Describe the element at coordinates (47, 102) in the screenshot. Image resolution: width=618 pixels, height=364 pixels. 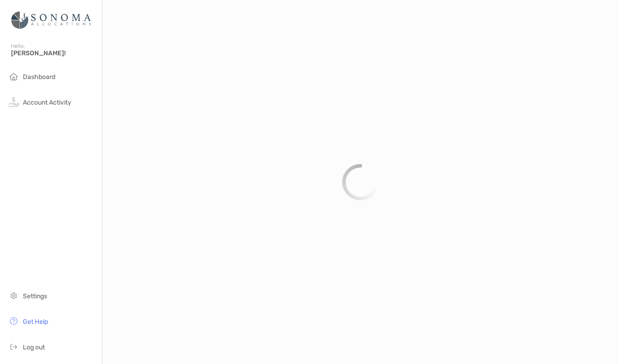
I see `span: Account Activity` at that location.